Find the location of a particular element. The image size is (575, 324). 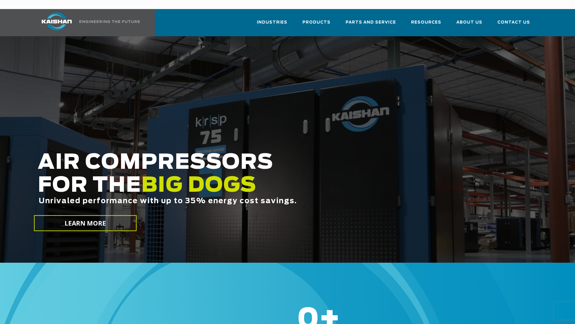

span: Resources is located at coordinates (426, 22).